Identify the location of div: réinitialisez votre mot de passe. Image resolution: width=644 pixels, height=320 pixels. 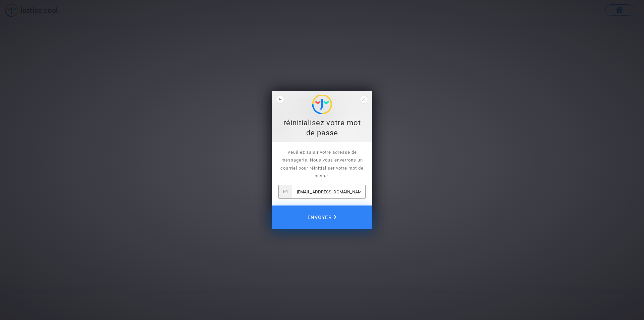
(322, 128).